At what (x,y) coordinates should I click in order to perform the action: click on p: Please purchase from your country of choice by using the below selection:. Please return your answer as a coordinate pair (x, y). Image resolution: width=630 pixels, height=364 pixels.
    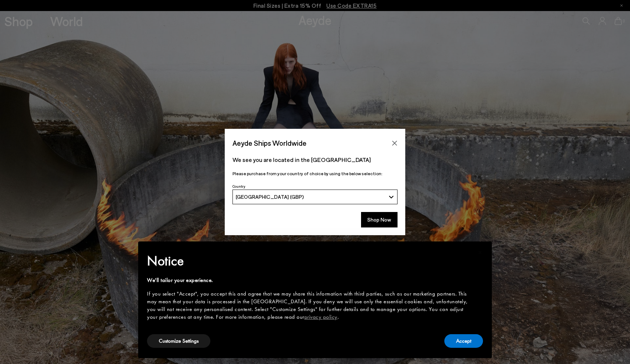
    Looking at the image, I should click on (315, 173).